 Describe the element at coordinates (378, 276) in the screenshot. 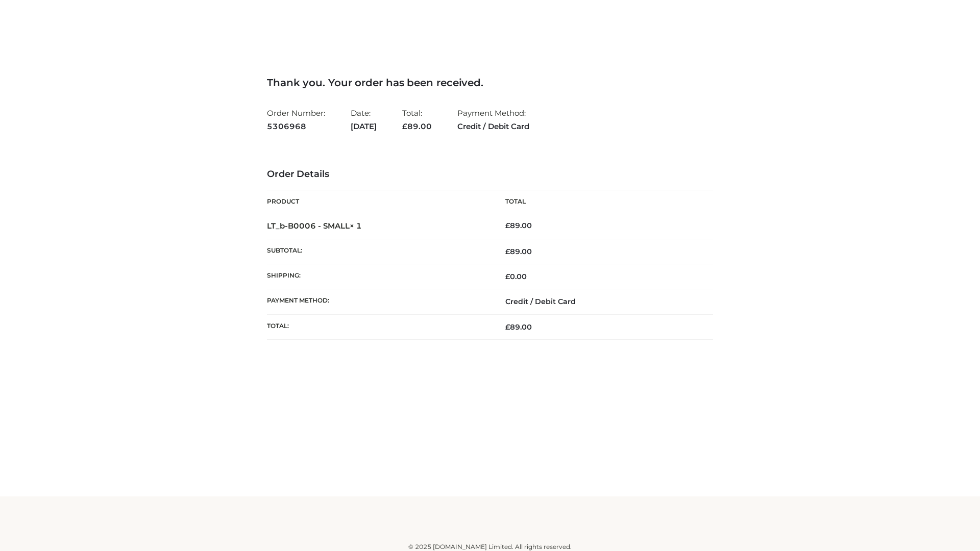

I see `th: Shipping:` at that location.